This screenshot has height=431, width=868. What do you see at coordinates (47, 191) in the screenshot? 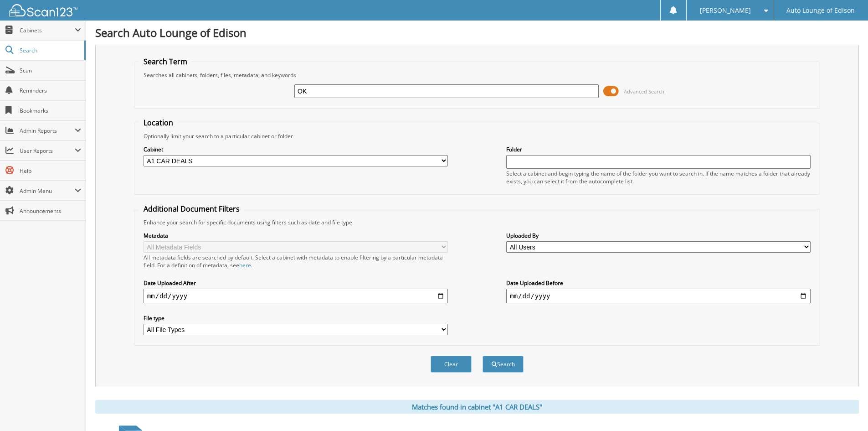
I see `span: Admin Menu` at bounding box center [47, 191].